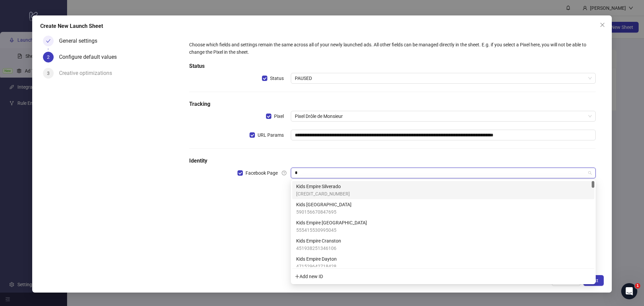 The width and height of the screenshot is (644, 306). What do you see at coordinates (91, 57) in the screenshot?
I see `div: Configure default values` at bounding box center [91, 57].